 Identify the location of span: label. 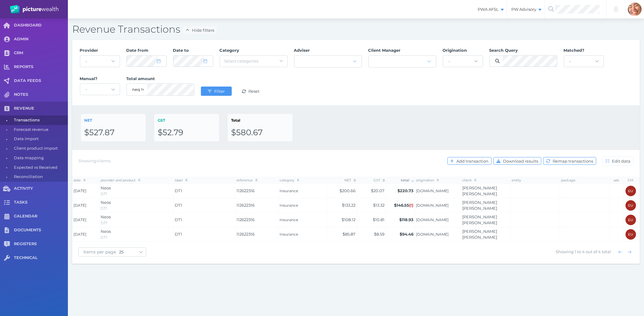
(181, 181).